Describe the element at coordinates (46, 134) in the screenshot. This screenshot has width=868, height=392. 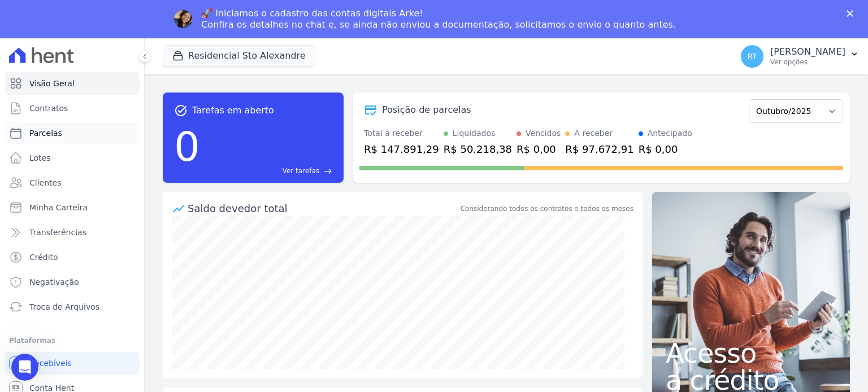
I see `span: Parcelas` at that location.